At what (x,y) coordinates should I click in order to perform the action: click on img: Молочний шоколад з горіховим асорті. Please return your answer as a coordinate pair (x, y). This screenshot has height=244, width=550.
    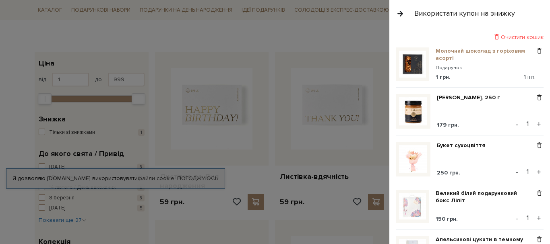
    Looking at the image, I should click on (412, 64).